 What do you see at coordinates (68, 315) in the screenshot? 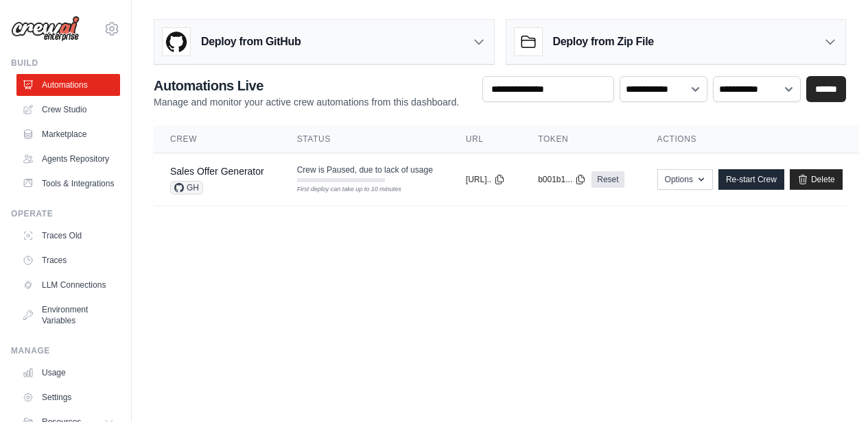
I see `a: Environment Variables` at bounding box center [68, 315].